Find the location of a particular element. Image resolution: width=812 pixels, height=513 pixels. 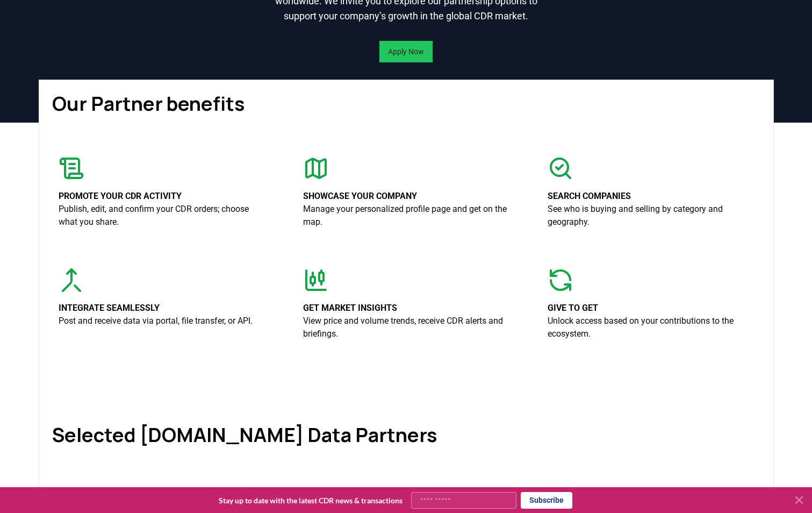

p: Manage your personalized profile page and get on the map. is located at coordinates (405, 216).